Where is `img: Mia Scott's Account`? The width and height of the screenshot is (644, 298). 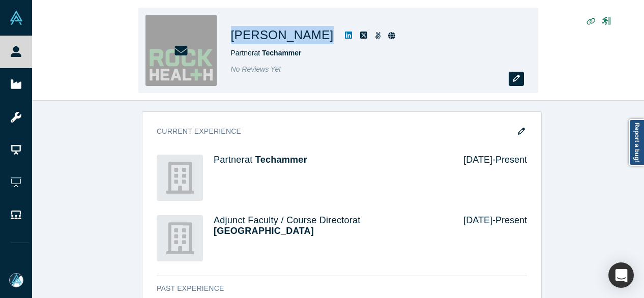 img: Mia Scott's Account is located at coordinates (16, 281).